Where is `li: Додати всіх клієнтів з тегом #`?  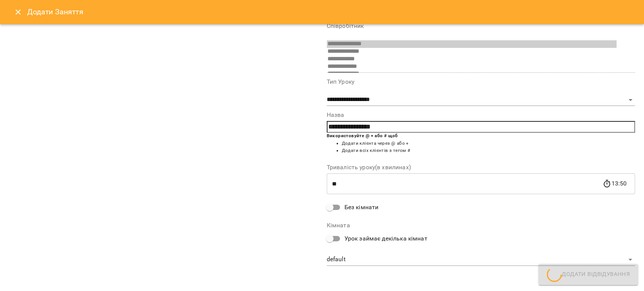 li: Додати всіх клієнтів з тегом # is located at coordinates (488, 151).